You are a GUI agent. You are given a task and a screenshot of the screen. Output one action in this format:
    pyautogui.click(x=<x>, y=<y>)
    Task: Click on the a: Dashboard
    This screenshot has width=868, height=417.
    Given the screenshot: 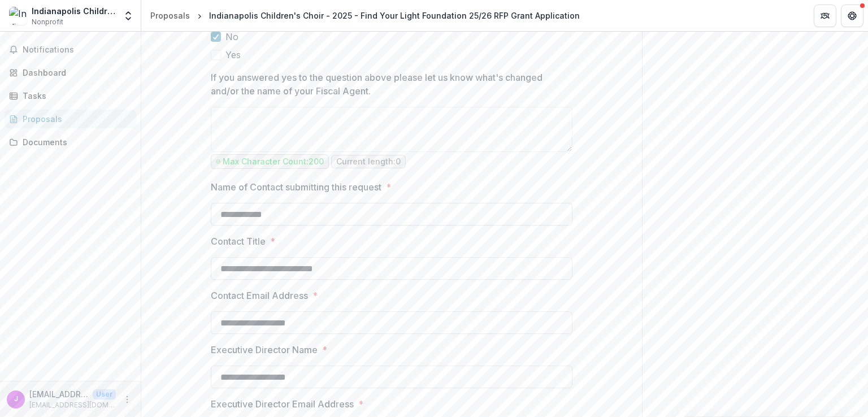 What is the action you would take?
    pyautogui.click(x=70, y=73)
    